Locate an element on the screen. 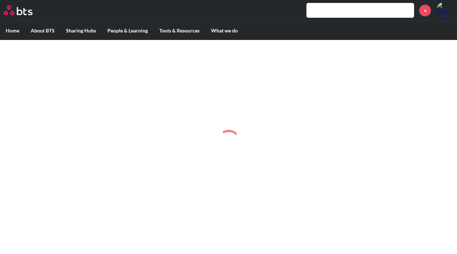 This screenshot has width=457, height=254. label: People & Learning is located at coordinates (128, 31).